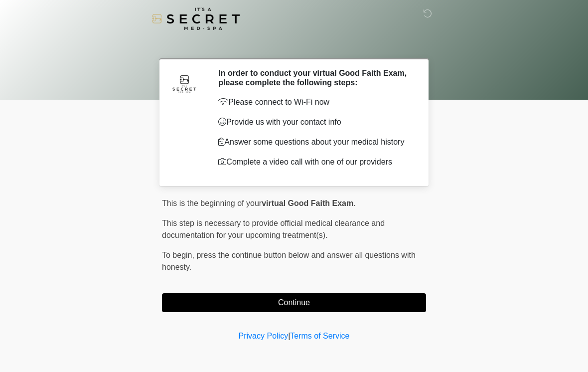 Image resolution: width=588 pixels, height=372 pixels. What do you see at coordinates (314, 78) in the screenshot?
I see `h2: In order to conduct your virtual Good Faith Exam, please complete the following steps:` at bounding box center [314, 78].